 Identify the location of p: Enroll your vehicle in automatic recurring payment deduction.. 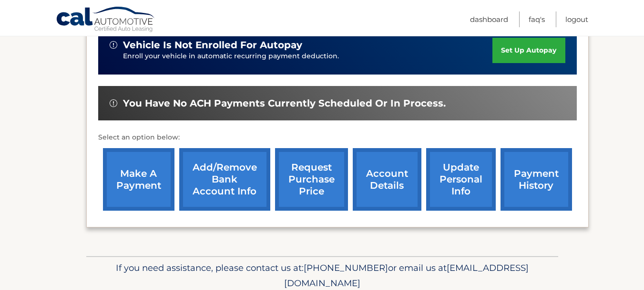
(308, 56).